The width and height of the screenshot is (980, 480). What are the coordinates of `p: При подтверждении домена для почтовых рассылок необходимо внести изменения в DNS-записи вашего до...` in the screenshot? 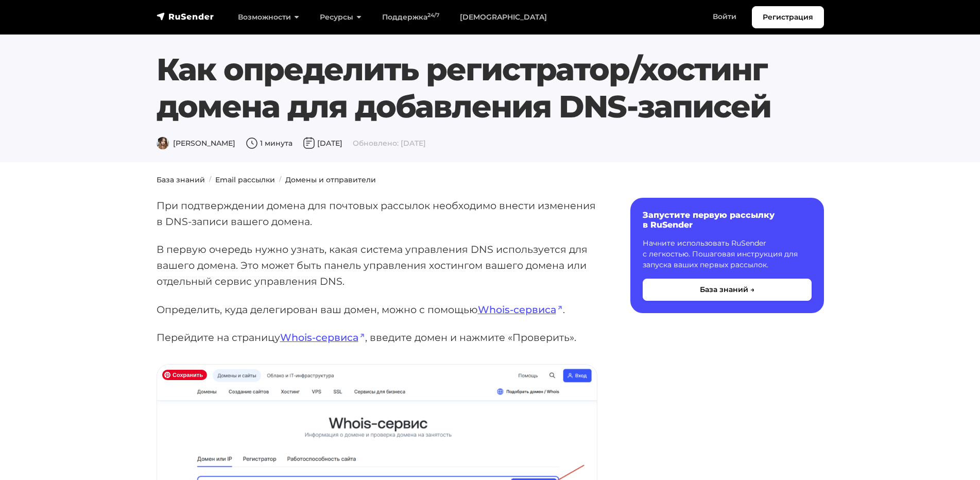 It's located at (377, 214).